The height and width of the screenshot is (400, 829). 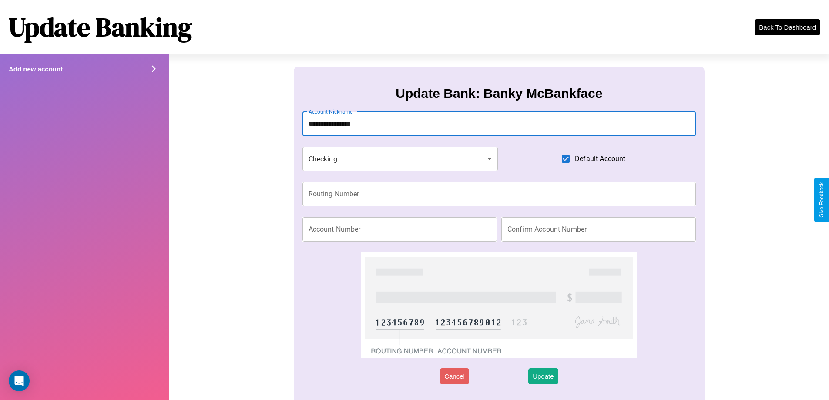 What do you see at coordinates (499, 94) in the screenshot?
I see `h3: Update Bank: Banky McBankface` at bounding box center [499, 94].